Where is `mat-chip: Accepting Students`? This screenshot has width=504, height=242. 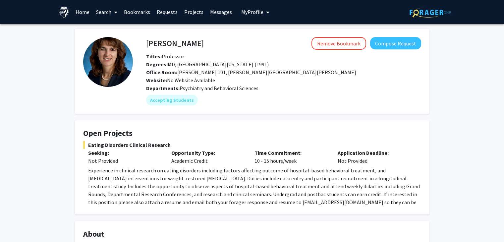 mat-chip: Accepting Students is located at coordinates (172, 100).